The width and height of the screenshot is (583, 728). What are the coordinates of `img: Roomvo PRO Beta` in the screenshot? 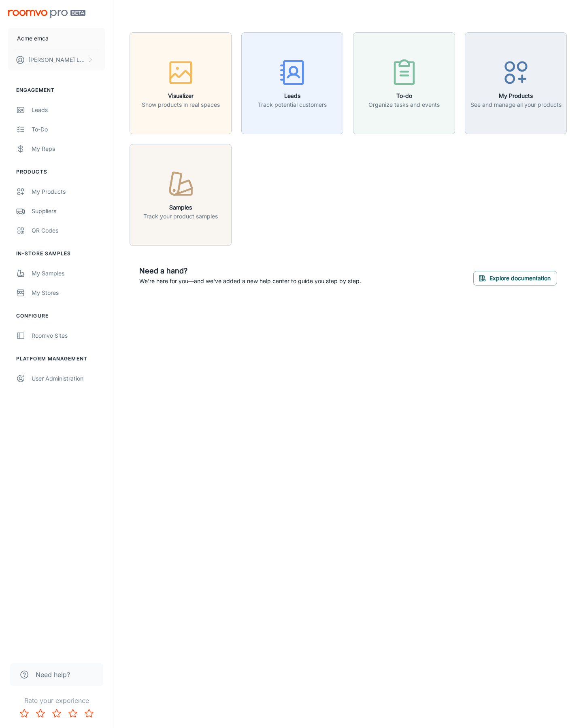 It's located at (46, 14).